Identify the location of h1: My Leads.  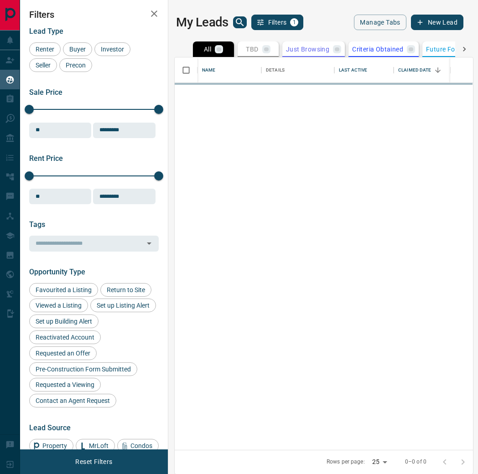
(202, 22).